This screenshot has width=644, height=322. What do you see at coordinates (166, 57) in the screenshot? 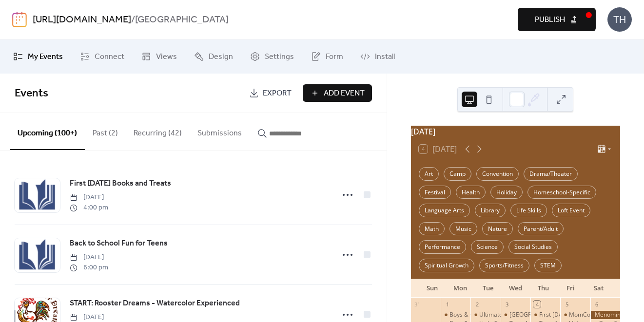
I see `span: Views` at bounding box center [166, 57].